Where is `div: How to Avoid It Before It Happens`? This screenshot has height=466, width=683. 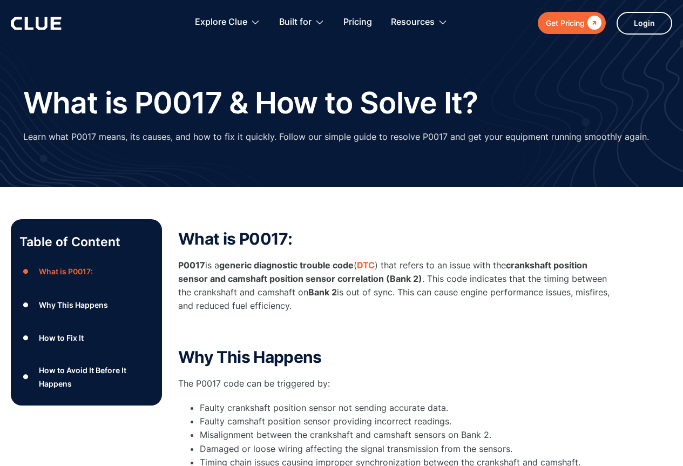
div: How to Avoid It Before It Happens is located at coordinates (96, 377).